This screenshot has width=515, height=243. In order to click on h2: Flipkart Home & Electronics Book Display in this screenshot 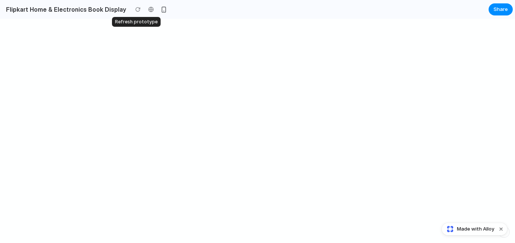, I will do `click(65, 9)`.